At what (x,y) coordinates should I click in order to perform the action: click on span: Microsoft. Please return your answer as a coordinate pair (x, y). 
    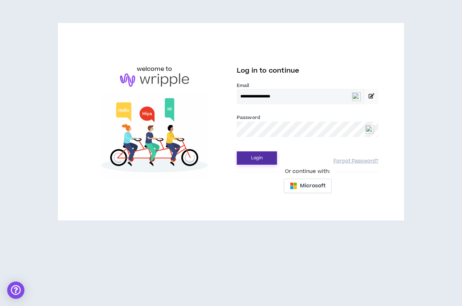
    Looking at the image, I should click on (313, 186).